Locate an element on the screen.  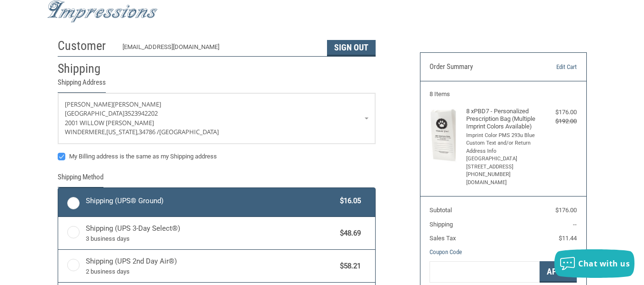
button: Apply is located at coordinates (558, 272).